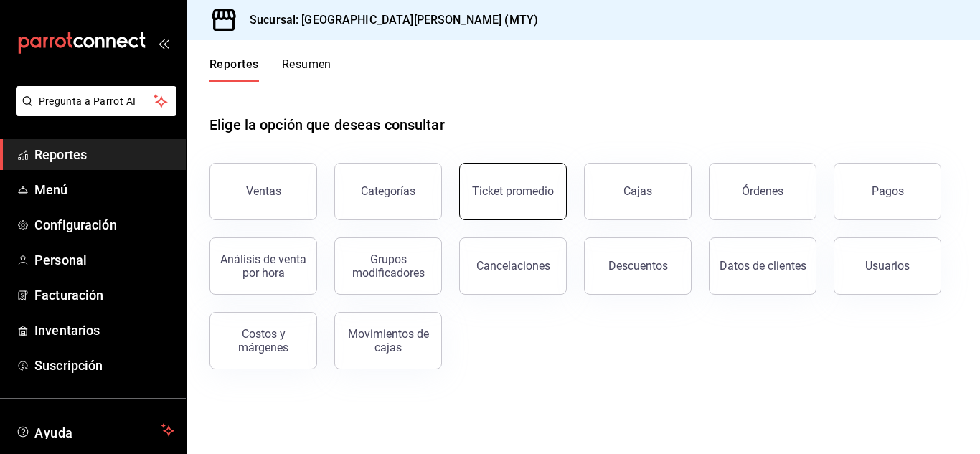  I want to click on div: Órdenes, so click(762, 191).